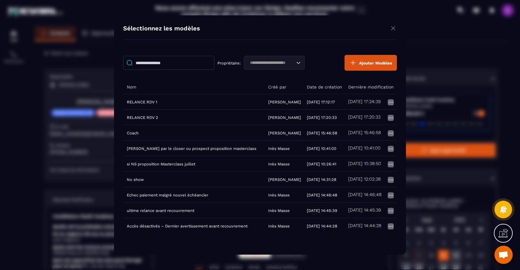  I want to click on td: RELANCE RDV 2, so click(194, 117).